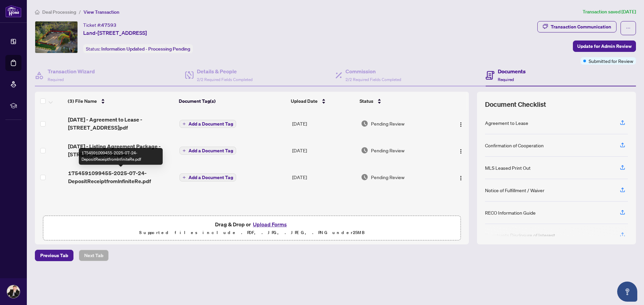  What do you see at coordinates (510, 213) in the screenshot?
I see `div: RECO Information Guide` at bounding box center [510, 213].